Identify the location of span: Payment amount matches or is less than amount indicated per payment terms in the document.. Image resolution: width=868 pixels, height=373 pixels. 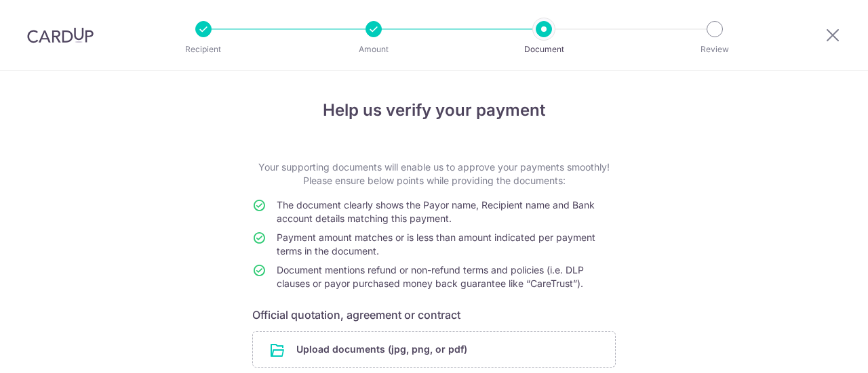
(436, 244).